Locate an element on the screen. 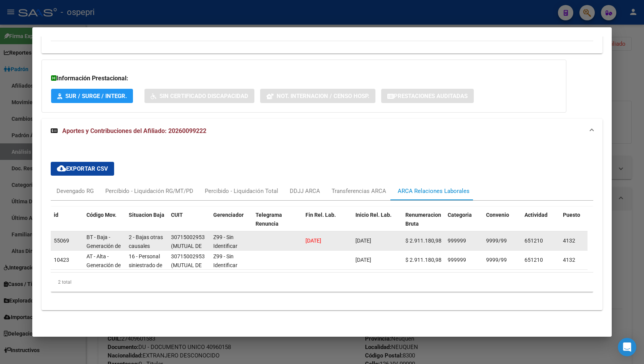  span: id is located at coordinates (56, 215).